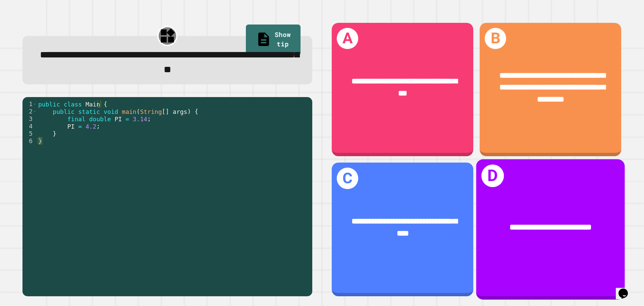 This screenshot has width=644, height=306. I want to click on div: 3, so click(29, 119).